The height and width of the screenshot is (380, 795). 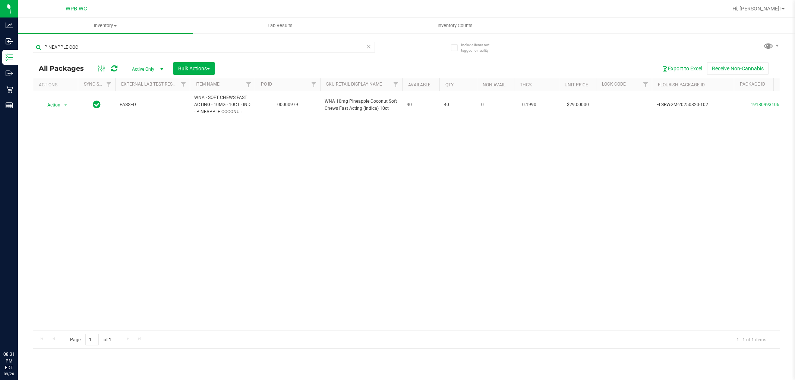 I want to click on span: All Packages, so click(x=65, y=69).